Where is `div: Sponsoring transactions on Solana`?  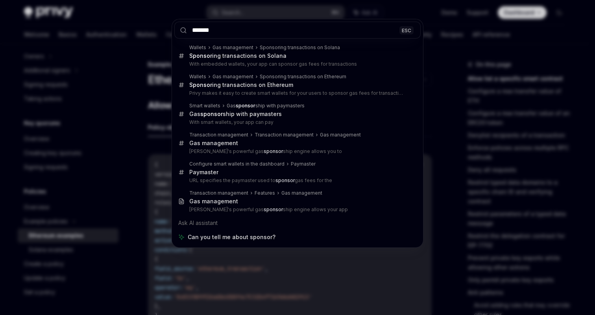 div: Sponsoring transactions on Solana is located at coordinates (300, 48).